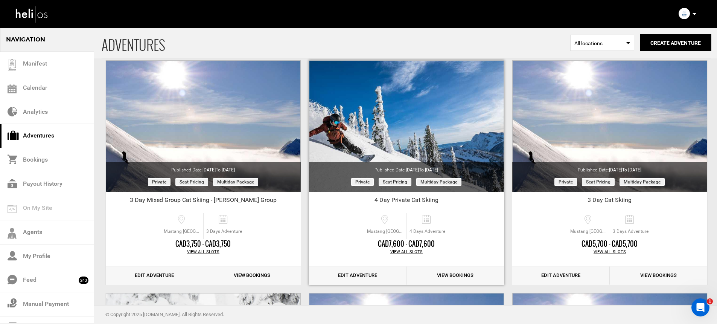 The width and height of the screenshot is (717, 324). I want to click on button: Create Adventure, so click(676, 43).